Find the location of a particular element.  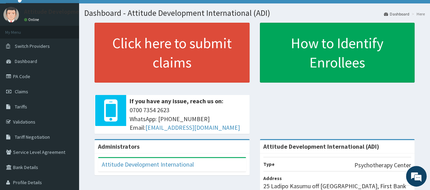

strong: Attitude Development International (ADI) is located at coordinates (321, 146).